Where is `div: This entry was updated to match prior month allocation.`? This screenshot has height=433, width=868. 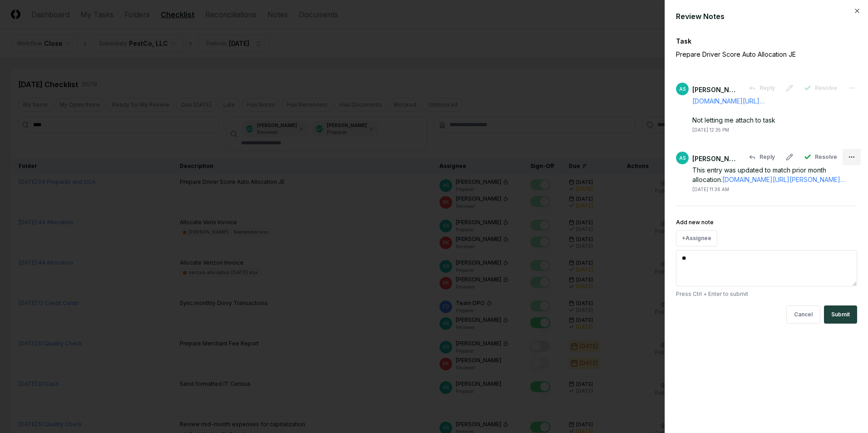 div: This entry was updated to match prior month allocation. is located at coordinates (775, 175).